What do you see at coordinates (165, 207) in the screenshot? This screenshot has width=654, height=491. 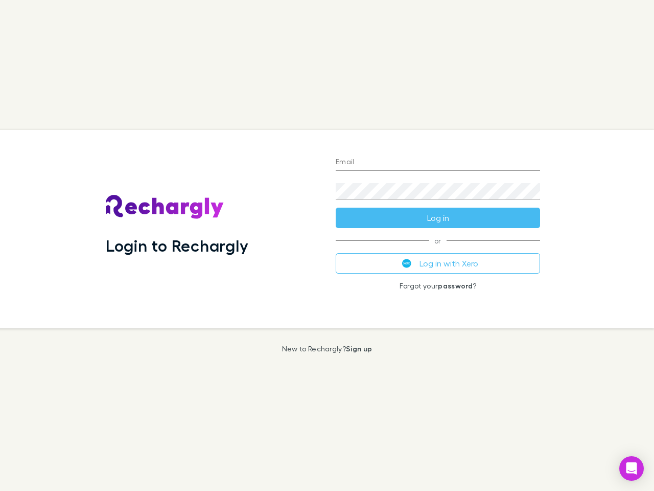 I see `img: Rechargly's Logo` at bounding box center [165, 207].